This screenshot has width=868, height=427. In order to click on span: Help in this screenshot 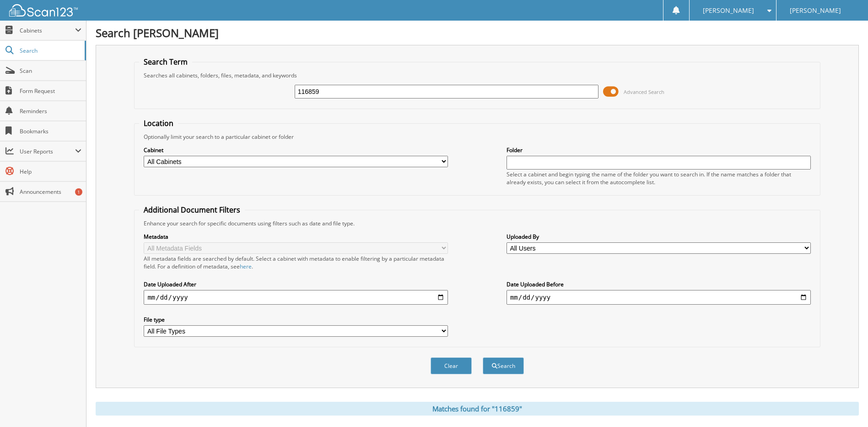, I will do `click(50, 171)`.